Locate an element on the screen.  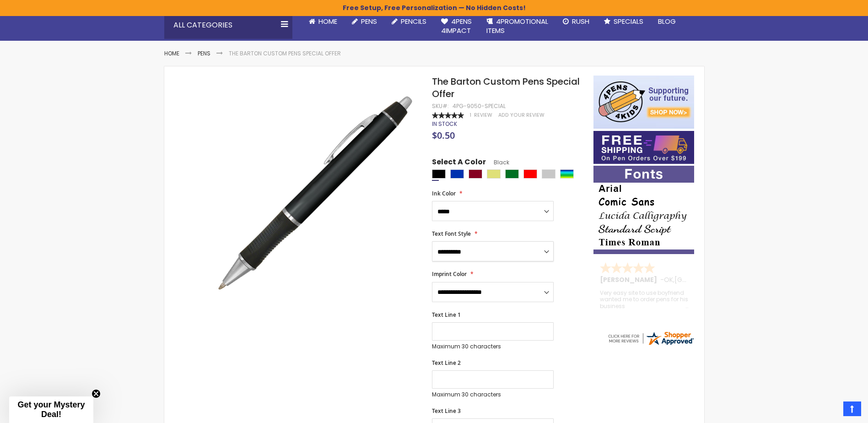
a: Top is located at coordinates (852, 409).